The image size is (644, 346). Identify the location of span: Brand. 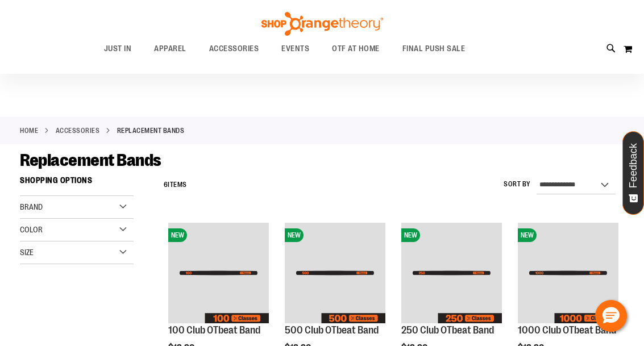
(31, 207).